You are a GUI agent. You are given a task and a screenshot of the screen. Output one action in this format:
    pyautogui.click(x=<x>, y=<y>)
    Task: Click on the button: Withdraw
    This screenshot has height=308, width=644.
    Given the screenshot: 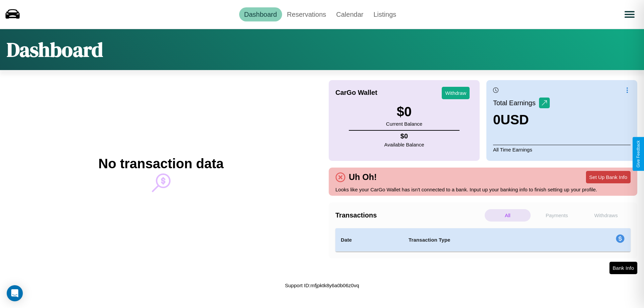 What is the action you would take?
    pyautogui.click(x=456, y=93)
    